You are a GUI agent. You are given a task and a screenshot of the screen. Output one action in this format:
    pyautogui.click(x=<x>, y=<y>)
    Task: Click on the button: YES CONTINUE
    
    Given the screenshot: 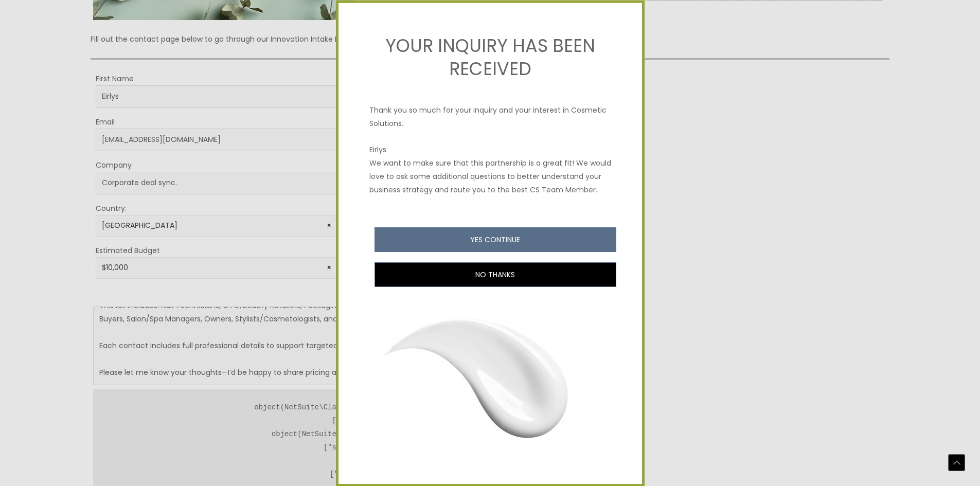 What is the action you would take?
    pyautogui.click(x=495, y=240)
    